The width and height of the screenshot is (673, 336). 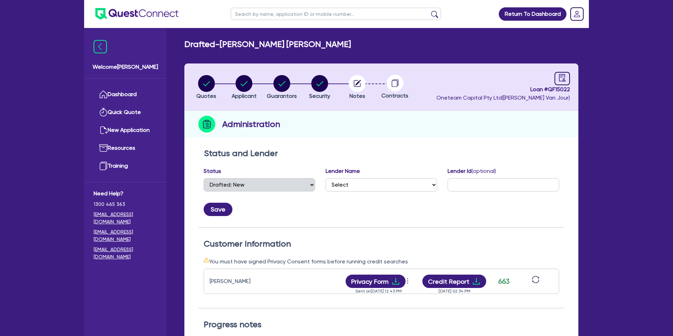 I want to click on button: Applicant, so click(x=244, y=88).